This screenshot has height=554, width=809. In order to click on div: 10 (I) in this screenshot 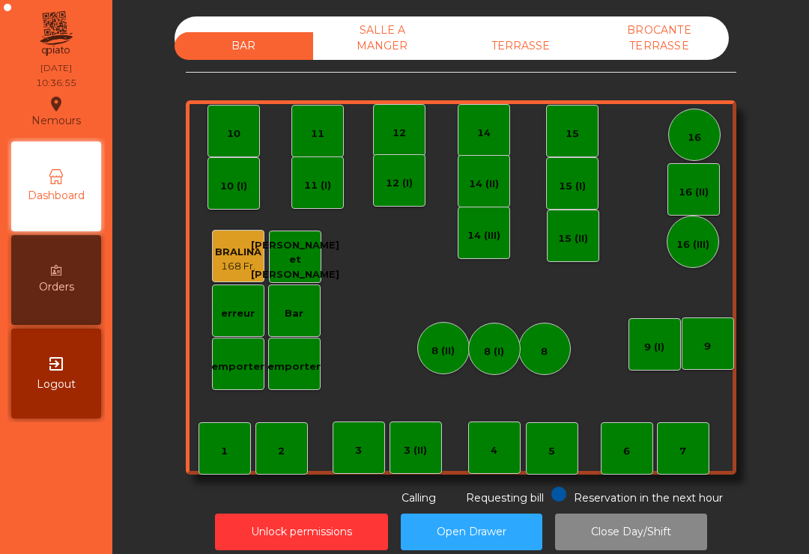, I will do `click(234, 186)`.